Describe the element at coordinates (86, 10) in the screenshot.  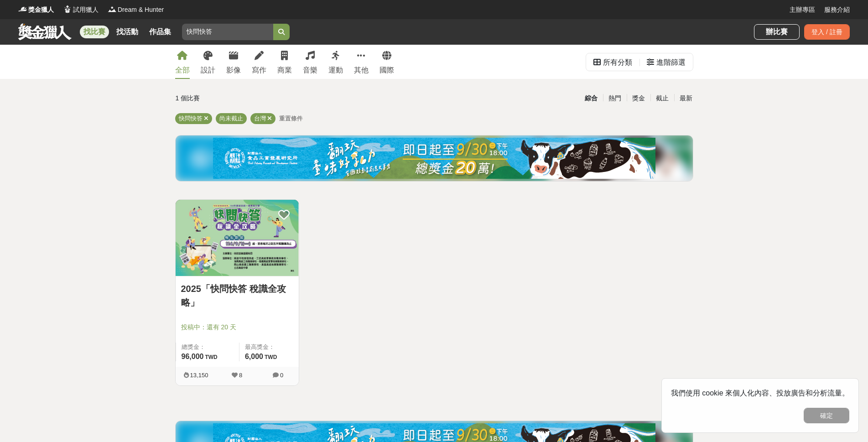
I see `span: 試用獵人` at that location.